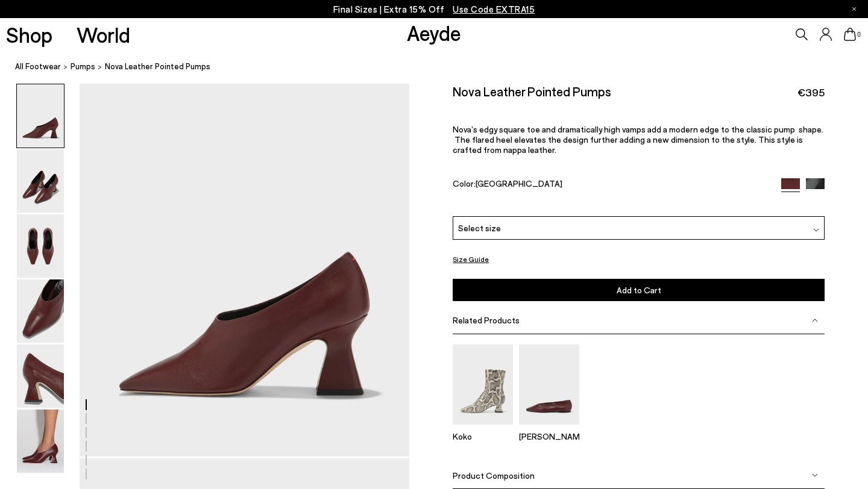  I want to click on a: Shop, so click(29, 34).